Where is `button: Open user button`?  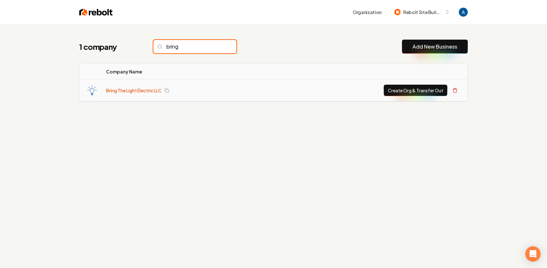
button: Open user button is located at coordinates (464, 12).